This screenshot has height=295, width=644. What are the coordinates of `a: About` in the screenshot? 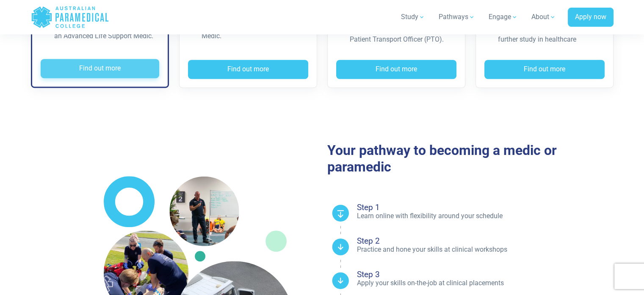 It's located at (543, 17).